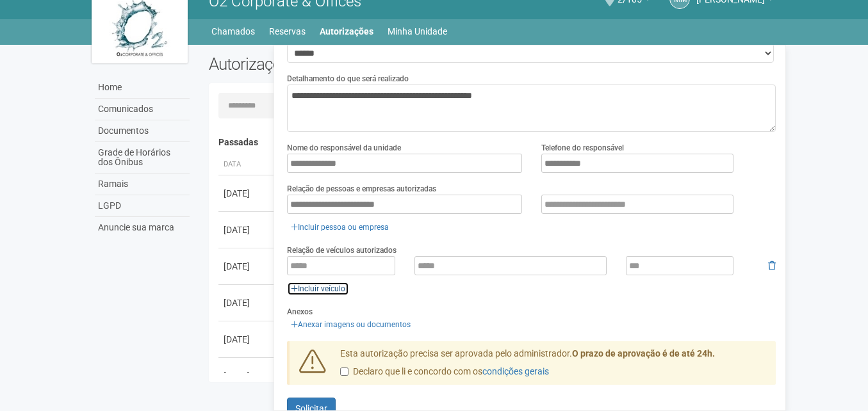 This screenshot has width=868, height=411. I want to click on div: Esta autorização precisa ser aprovada pelo administrador., so click(553, 366).